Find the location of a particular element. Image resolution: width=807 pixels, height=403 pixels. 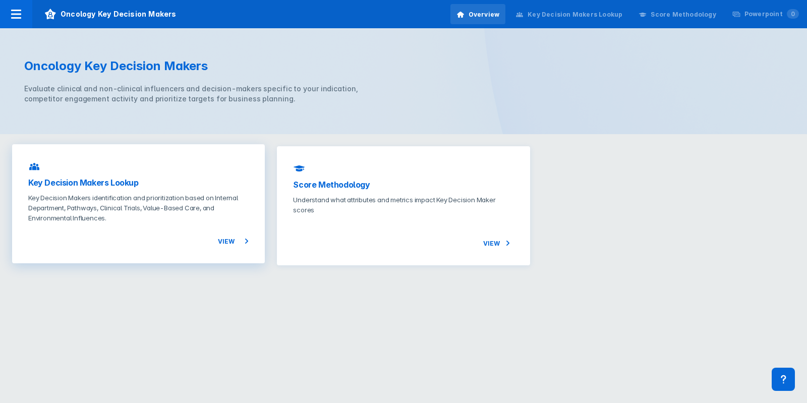

p: Understand what attributes and metrics impact Key Decision Maker scores is located at coordinates (403, 205).